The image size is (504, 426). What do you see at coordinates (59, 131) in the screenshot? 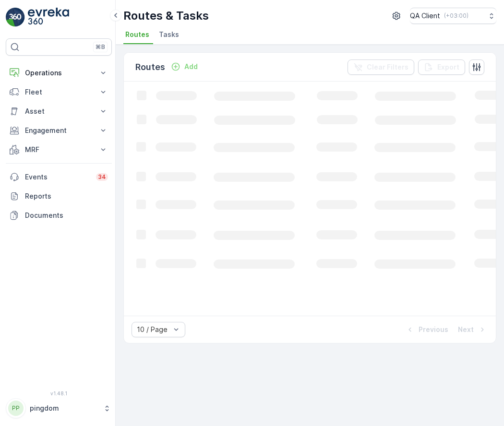
I see `p: Engagement` at bounding box center [59, 131].